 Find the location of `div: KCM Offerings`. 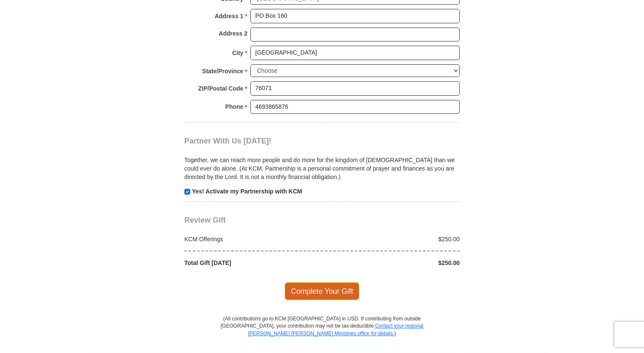

div: KCM Offerings is located at coordinates (251, 239).